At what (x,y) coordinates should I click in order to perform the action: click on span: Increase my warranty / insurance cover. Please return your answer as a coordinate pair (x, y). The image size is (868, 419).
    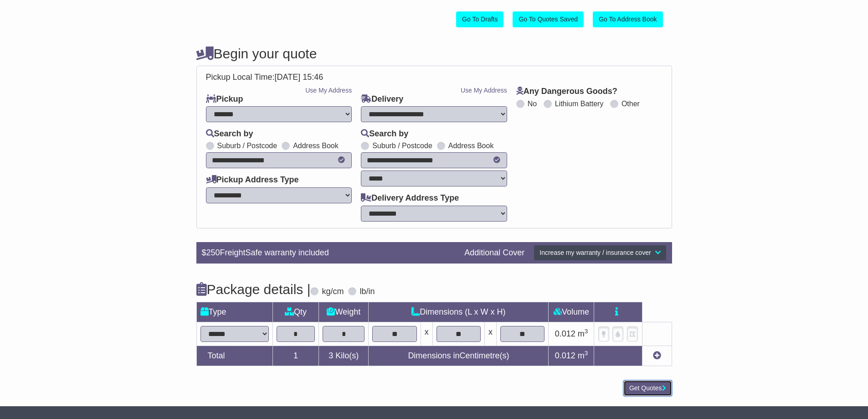
    Looking at the image, I should click on (595, 252).